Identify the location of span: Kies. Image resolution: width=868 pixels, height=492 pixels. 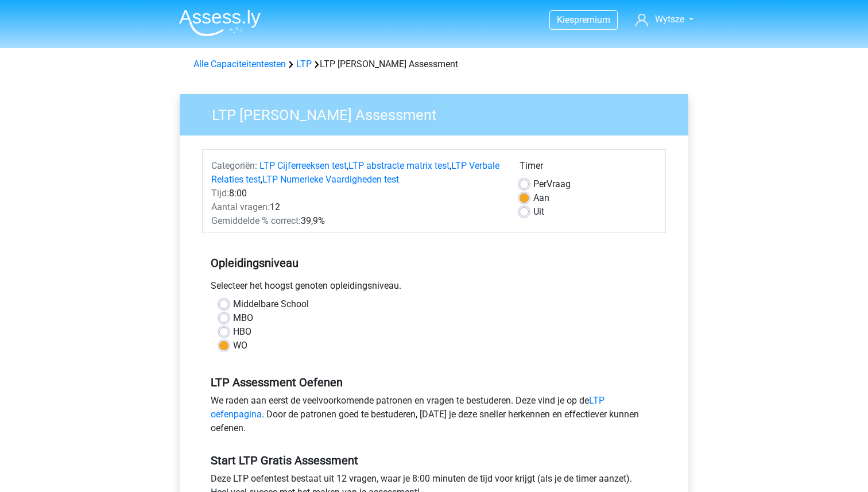
(566, 19).